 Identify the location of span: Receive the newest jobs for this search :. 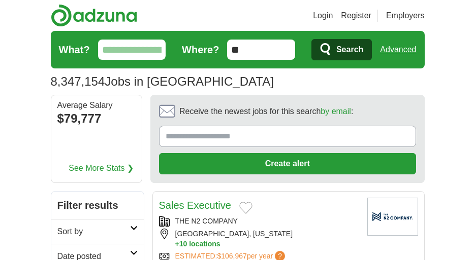
(266, 112).